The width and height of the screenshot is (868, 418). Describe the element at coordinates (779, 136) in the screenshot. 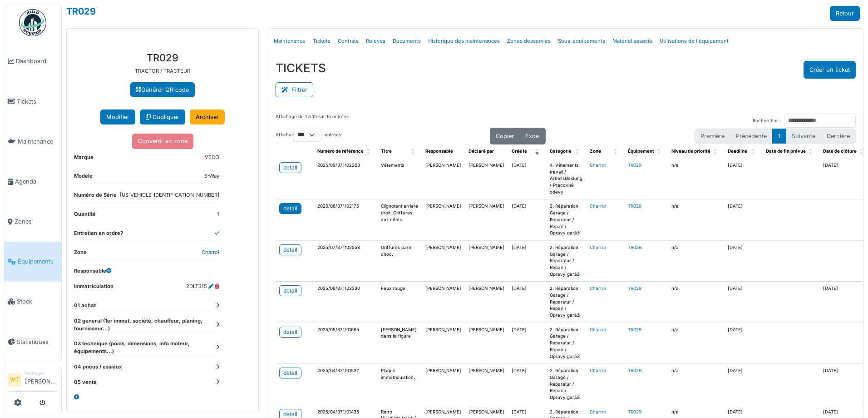

I see `button: 1` at that location.